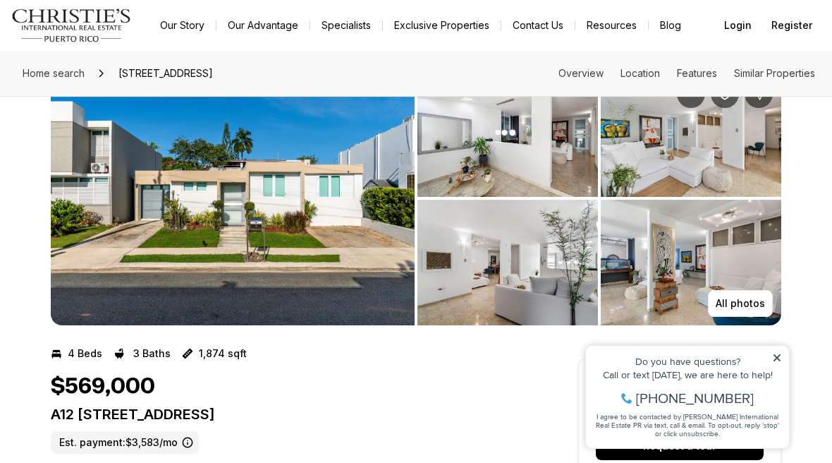  What do you see at coordinates (581, 73) in the screenshot?
I see `a: Skip to: Overview` at bounding box center [581, 73].